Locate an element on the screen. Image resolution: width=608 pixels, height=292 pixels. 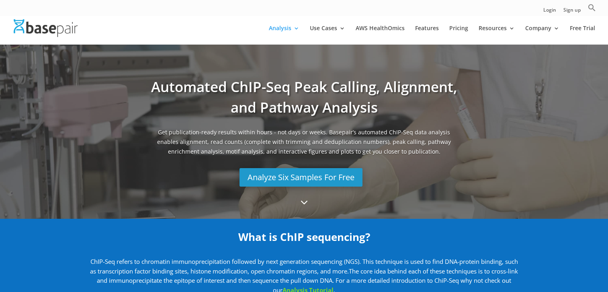
a: 3 is located at coordinates (304, 203).